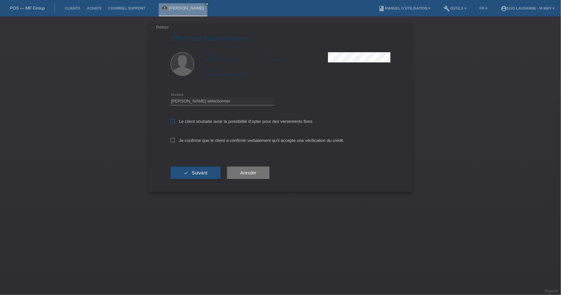 The height and width of the screenshot is (295, 561). What do you see at coordinates (552, 291) in the screenshot?
I see `a: Support` at bounding box center [552, 291].